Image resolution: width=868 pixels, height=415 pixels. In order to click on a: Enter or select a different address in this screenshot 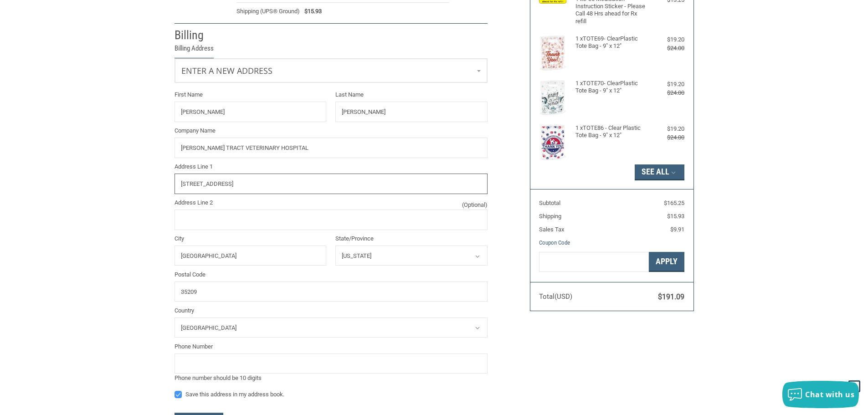, I will do `click(331, 70)`.